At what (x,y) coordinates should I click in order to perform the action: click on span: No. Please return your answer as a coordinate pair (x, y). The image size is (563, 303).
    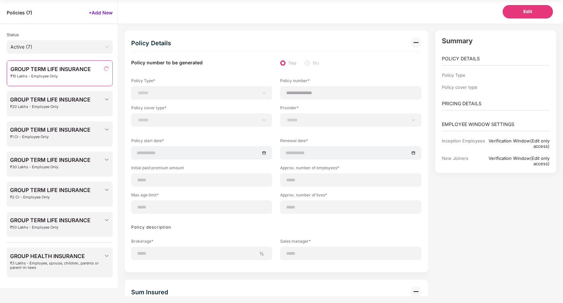
    Looking at the image, I should click on (316, 63).